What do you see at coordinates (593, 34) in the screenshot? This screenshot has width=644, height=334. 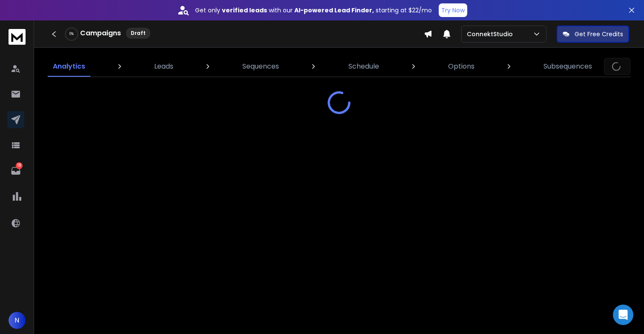 I see `button: Get Free Credits` at bounding box center [593, 34].